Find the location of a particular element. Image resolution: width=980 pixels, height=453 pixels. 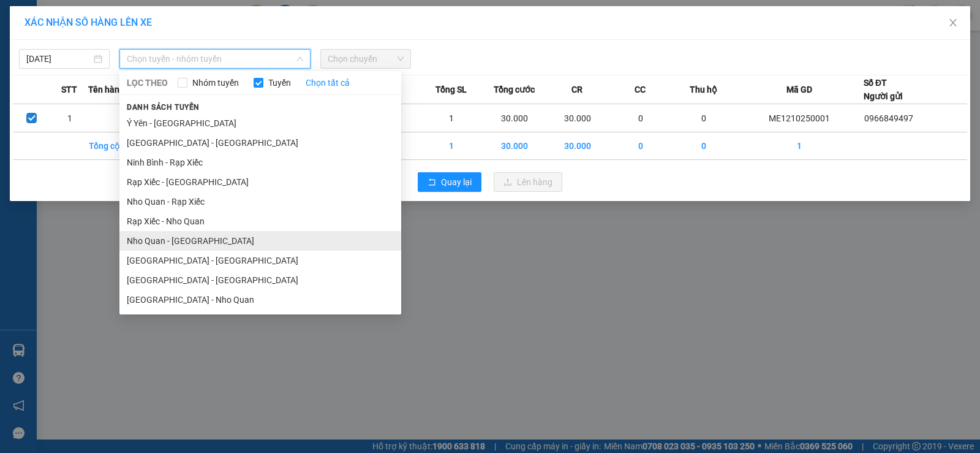

span: CR is located at coordinates (577, 89).